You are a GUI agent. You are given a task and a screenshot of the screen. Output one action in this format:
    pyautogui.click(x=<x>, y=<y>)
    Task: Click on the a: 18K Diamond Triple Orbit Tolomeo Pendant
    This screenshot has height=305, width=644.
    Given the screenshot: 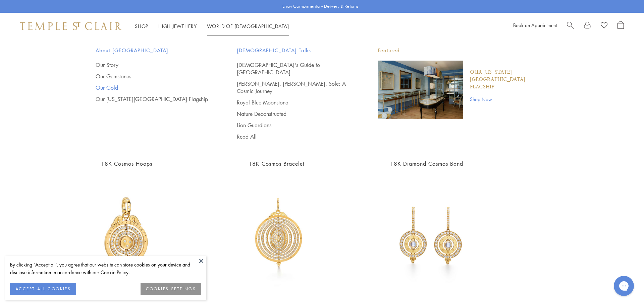 What is the action you would take?
    pyautogui.click(x=126, y=235)
    